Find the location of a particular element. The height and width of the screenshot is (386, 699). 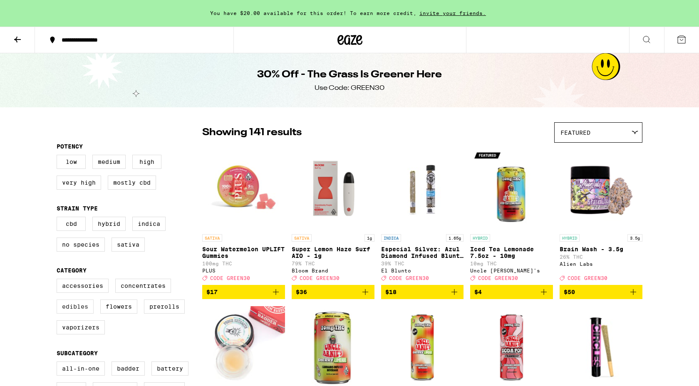

p: 1.65g is located at coordinates (455, 238).